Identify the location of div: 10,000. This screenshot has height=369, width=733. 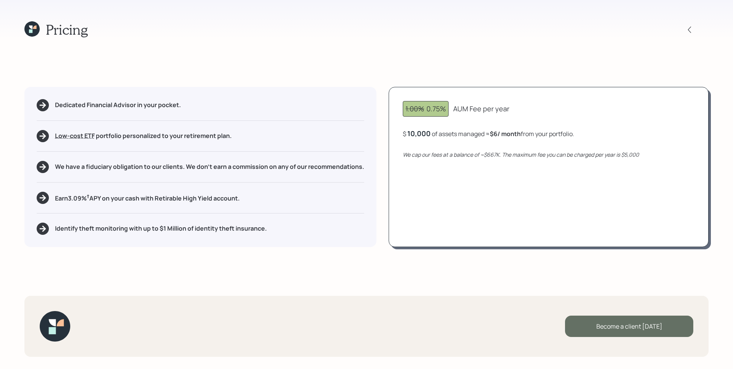
(419, 134).